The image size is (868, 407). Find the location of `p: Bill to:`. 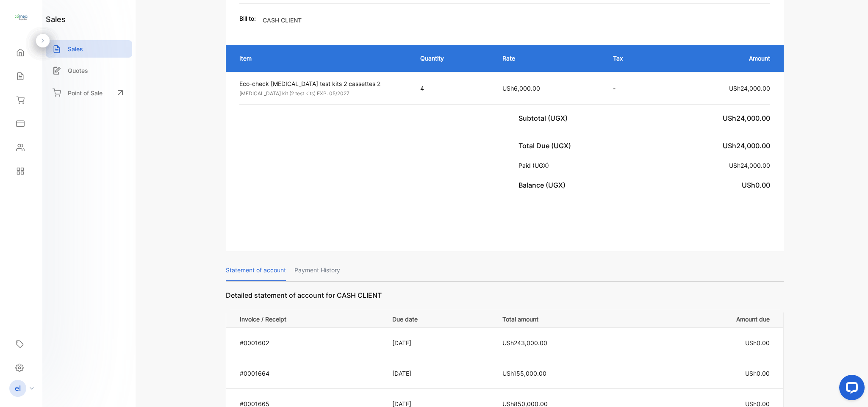

p: Bill to: is located at coordinates (248, 18).